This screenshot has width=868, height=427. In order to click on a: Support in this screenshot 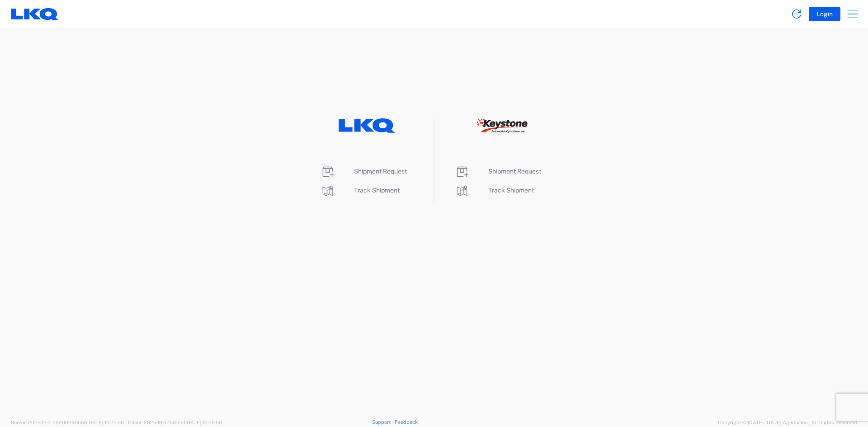, I will do `click(384, 422)`.